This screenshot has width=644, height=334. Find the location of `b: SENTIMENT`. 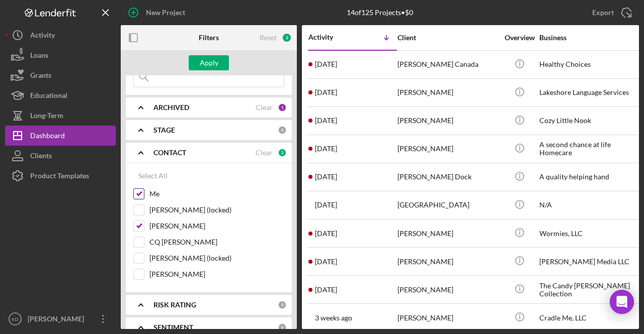

b: SENTIMENT is located at coordinates (173, 328).